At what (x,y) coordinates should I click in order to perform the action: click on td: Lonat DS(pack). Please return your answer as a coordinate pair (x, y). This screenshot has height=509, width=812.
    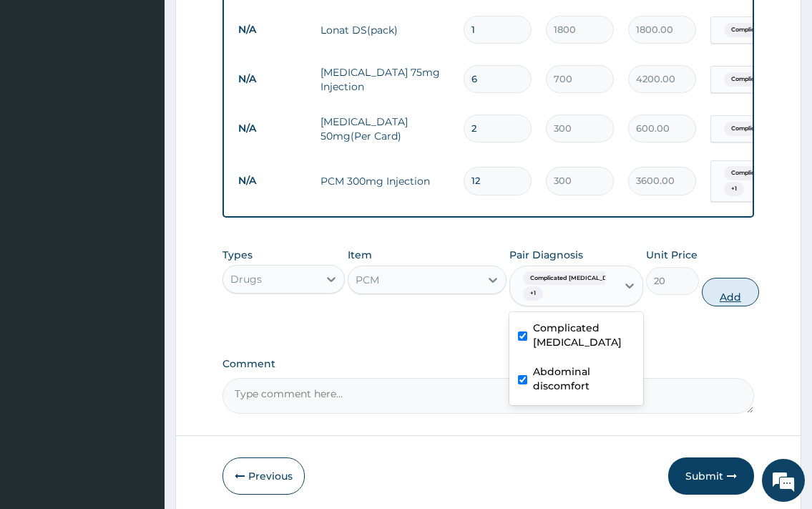
    Looking at the image, I should click on (385, 30).